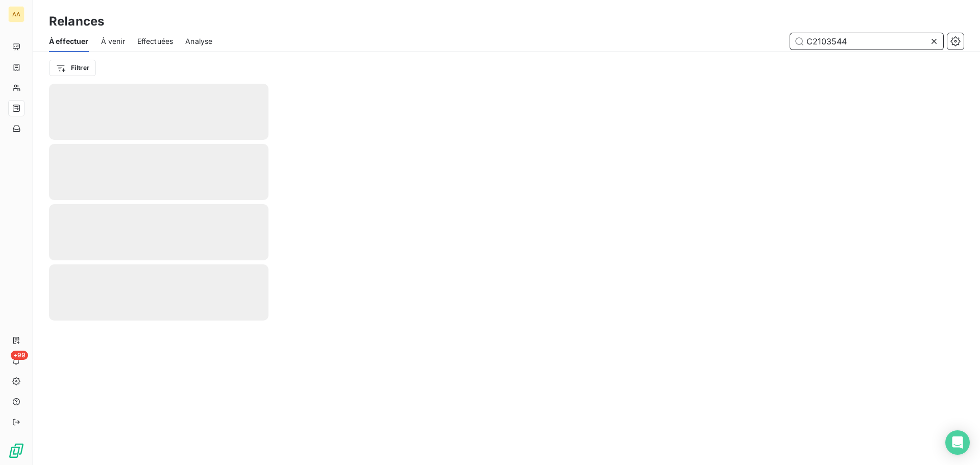 Image resolution: width=980 pixels, height=465 pixels. I want to click on span: Analyse, so click(199, 41).